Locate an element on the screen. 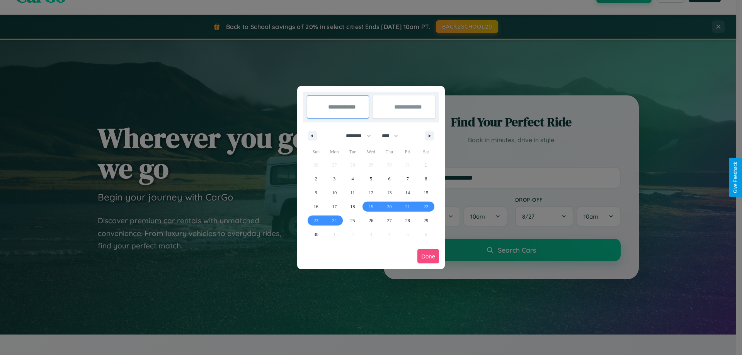  button: 23 is located at coordinates (316, 221).